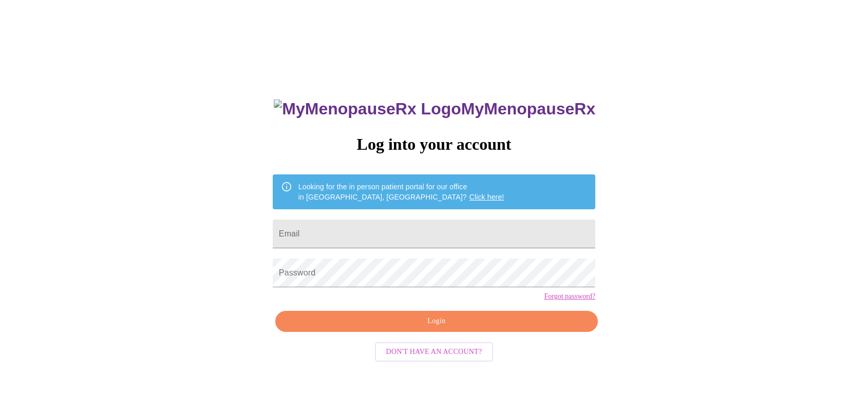  What do you see at coordinates (434, 144) in the screenshot?
I see `h3: Log into your account` at bounding box center [434, 144].